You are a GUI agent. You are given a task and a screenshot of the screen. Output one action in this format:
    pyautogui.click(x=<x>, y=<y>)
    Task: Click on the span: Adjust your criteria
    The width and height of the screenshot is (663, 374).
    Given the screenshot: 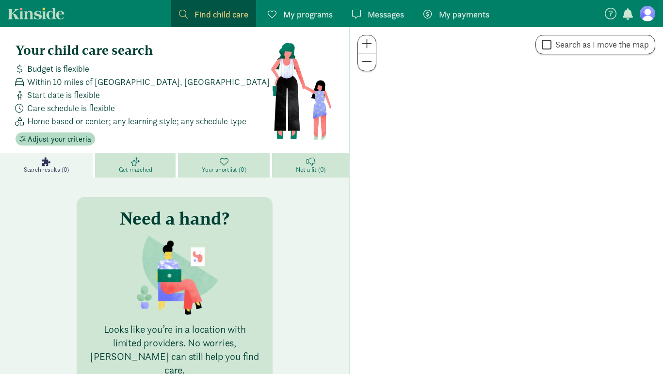 What is the action you would take?
    pyautogui.click(x=59, y=139)
    